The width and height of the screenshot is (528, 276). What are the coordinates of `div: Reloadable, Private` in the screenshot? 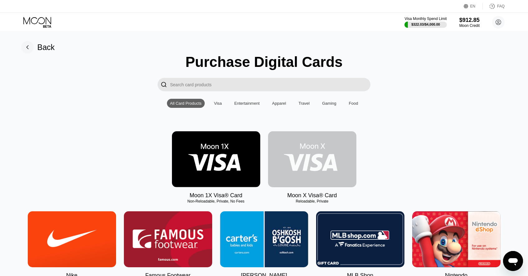 It's located at (312, 201).